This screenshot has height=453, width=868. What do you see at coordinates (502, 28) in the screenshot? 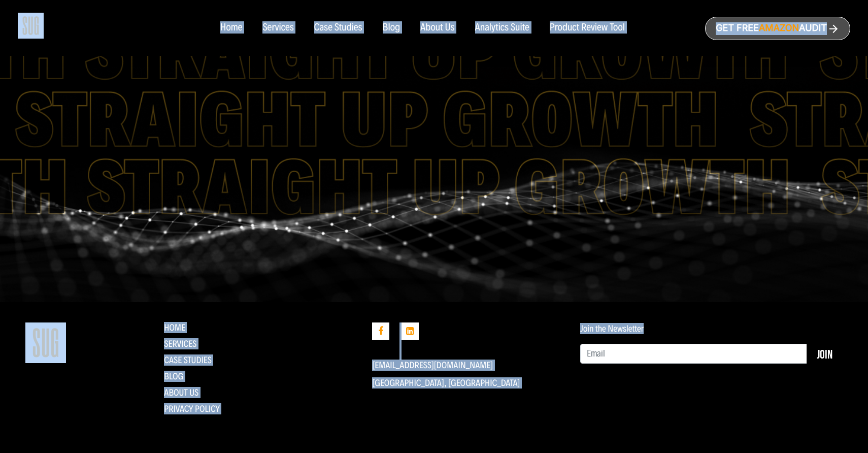
I see `div: Analytics Suite` at bounding box center [502, 28].